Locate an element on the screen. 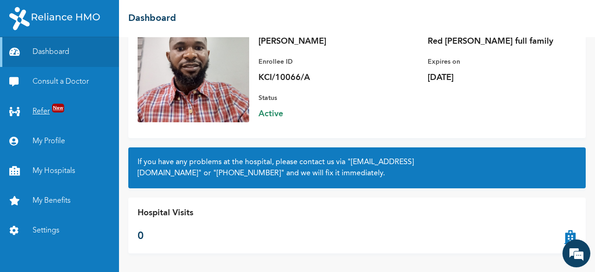 The width and height of the screenshot is (595, 272). div: Navigation go back is located at coordinates (17, 58).